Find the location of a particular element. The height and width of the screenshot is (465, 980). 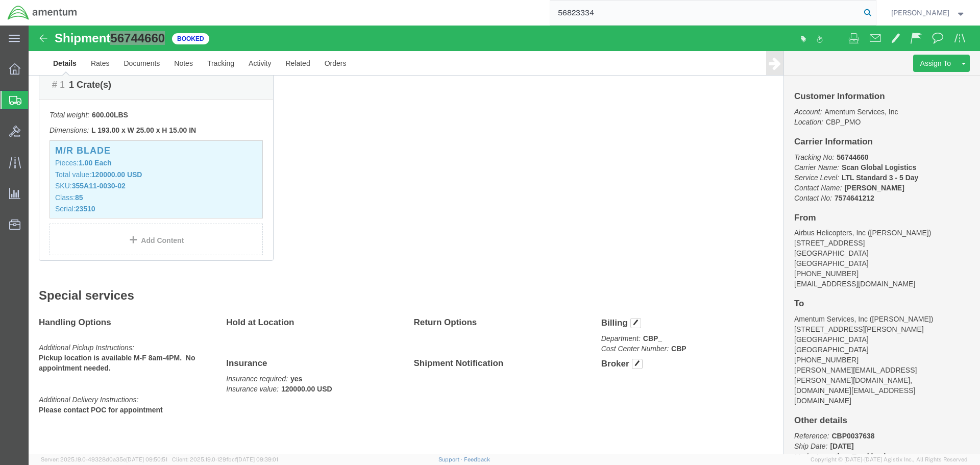

span: Server: 2025.19.0-49328d0a35e is located at coordinates (104, 459).